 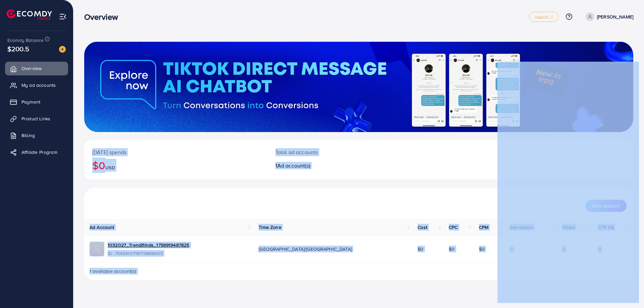 What do you see at coordinates (29, 15) in the screenshot?
I see `img: logo` at bounding box center [29, 15].